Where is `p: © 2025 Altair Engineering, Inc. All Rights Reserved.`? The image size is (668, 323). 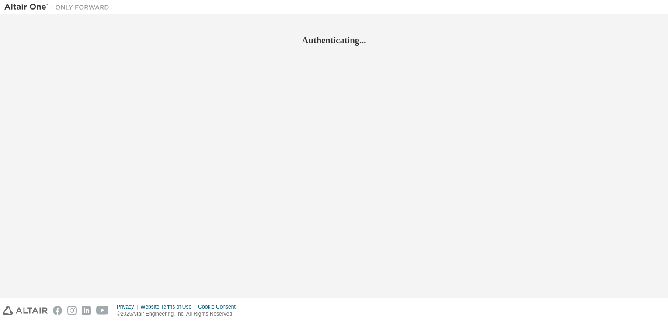 p: © 2025 Altair Engineering, Inc. All Rights Reserved. is located at coordinates (179, 314).